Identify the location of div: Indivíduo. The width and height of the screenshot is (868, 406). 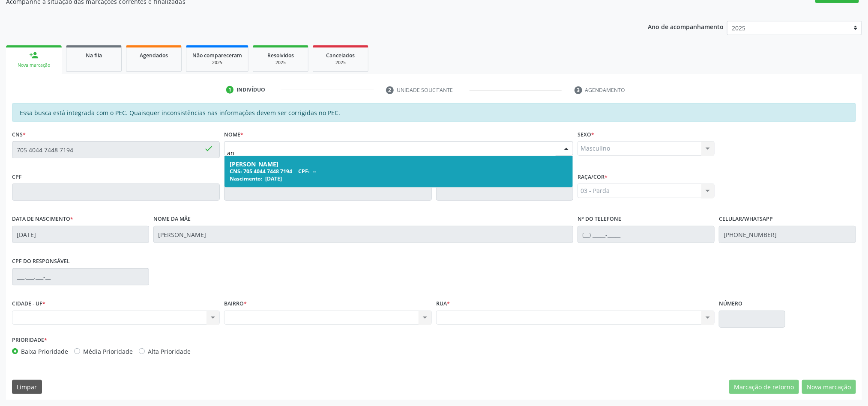
(251, 90).